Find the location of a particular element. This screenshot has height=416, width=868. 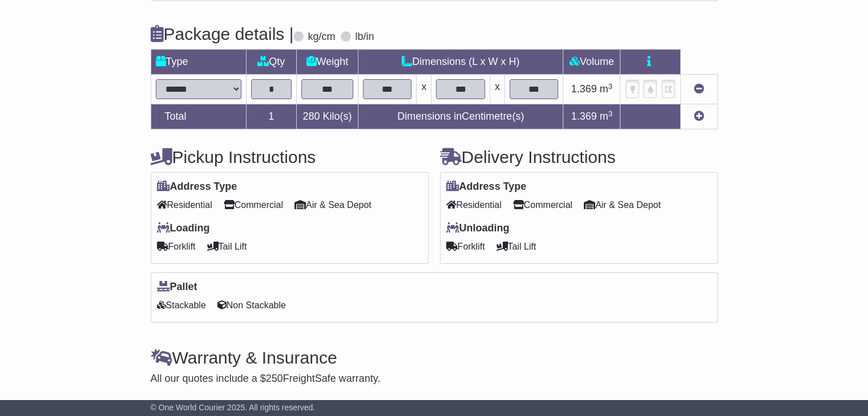

label: Unloading is located at coordinates (477, 228).